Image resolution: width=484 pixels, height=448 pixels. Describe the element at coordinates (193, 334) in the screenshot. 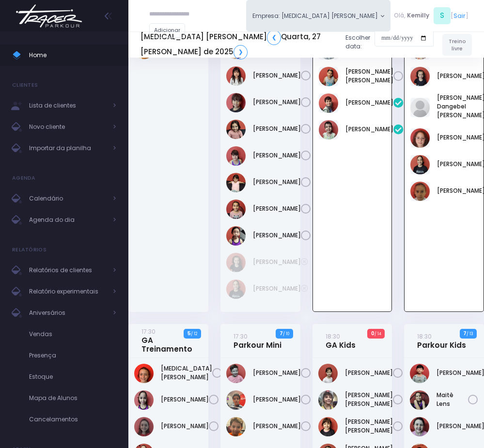

I see `small: / 12` at that location.